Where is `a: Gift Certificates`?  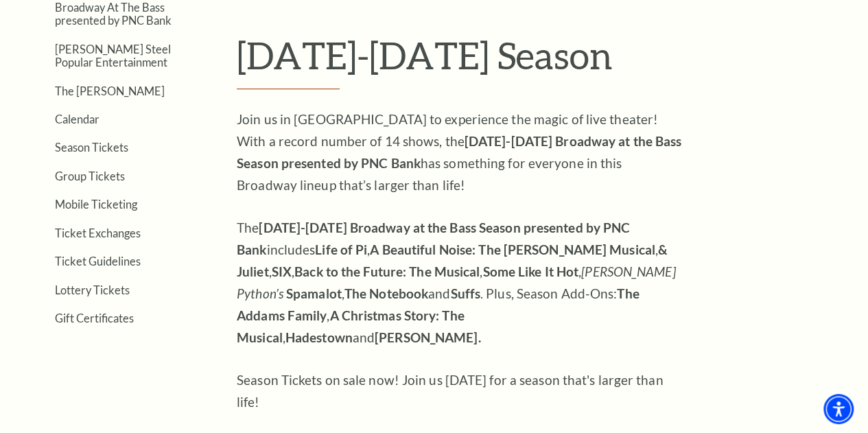
a: Gift Certificates is located at coordinates (94, 318).